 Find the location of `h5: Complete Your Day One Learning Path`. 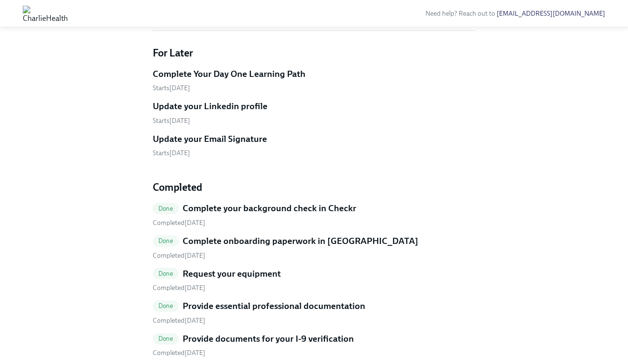

h5: Complete Your Day One Learning Path is located at coordinates (229, 74).